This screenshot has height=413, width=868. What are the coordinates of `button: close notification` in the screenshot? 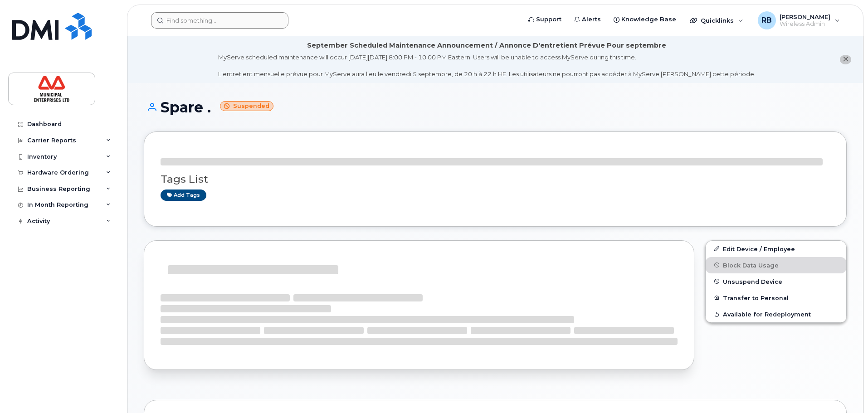 It's located at (846, 59).